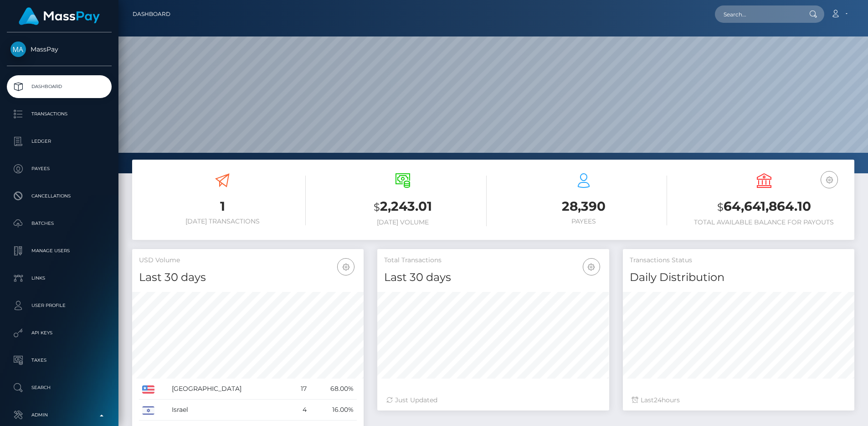 Image resolution: width=868 pixels, height=426 pixels. Describe the element at coordinates (59, 333) in the screenshot. I see `p: API Keys` at that location.